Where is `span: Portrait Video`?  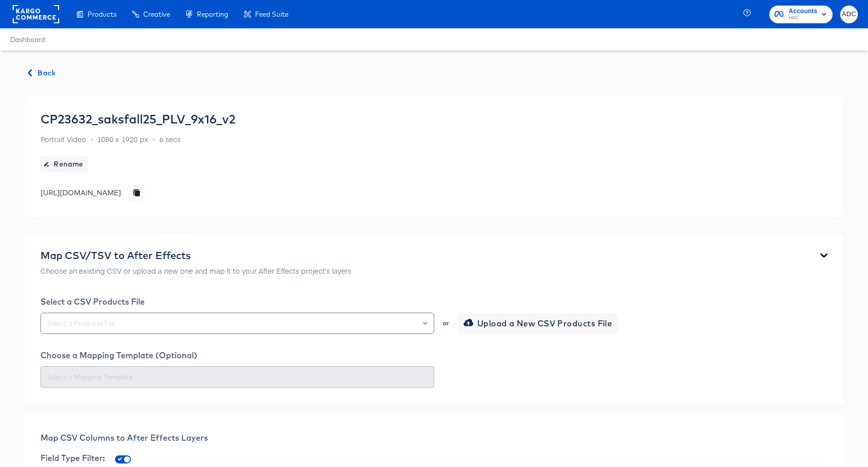 span: Portrait Video is located at coordinates (63, 139).